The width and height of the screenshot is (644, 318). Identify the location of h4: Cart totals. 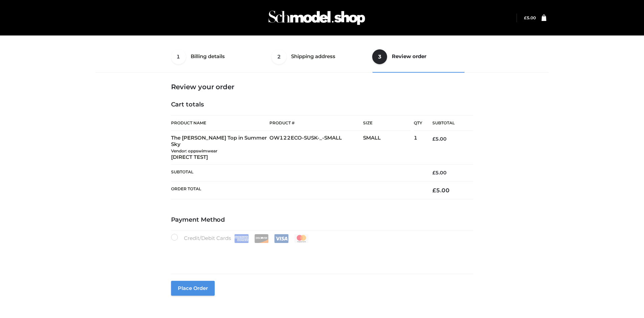
(322, 105).